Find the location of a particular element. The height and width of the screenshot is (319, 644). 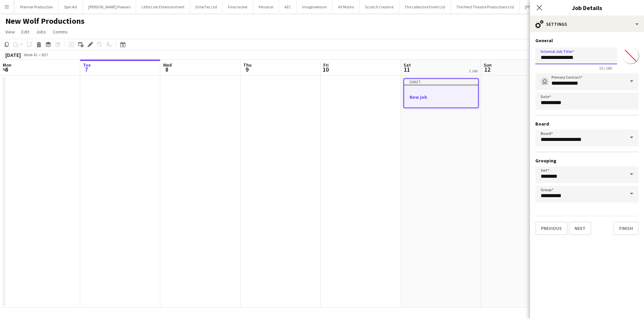

span: Comms is located at coordinates (60, 32).